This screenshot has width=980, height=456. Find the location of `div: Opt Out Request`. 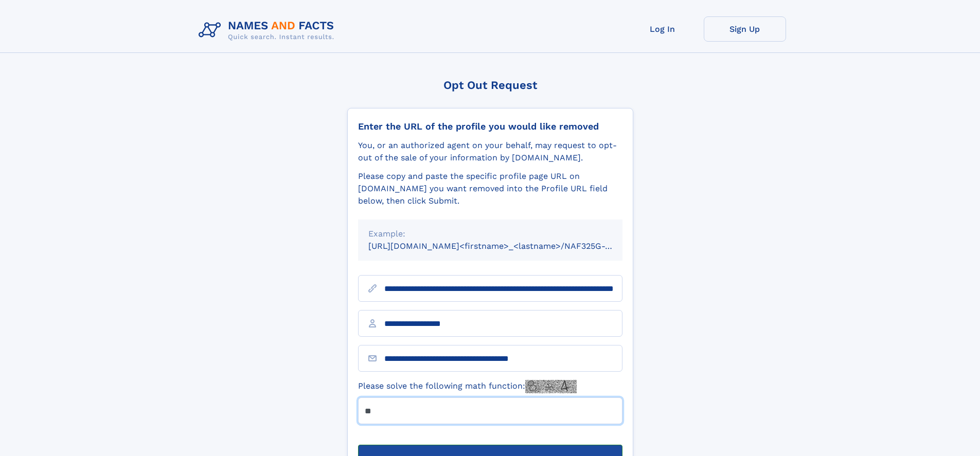

div: Opt Out Request is located at coordinates (490, 85).